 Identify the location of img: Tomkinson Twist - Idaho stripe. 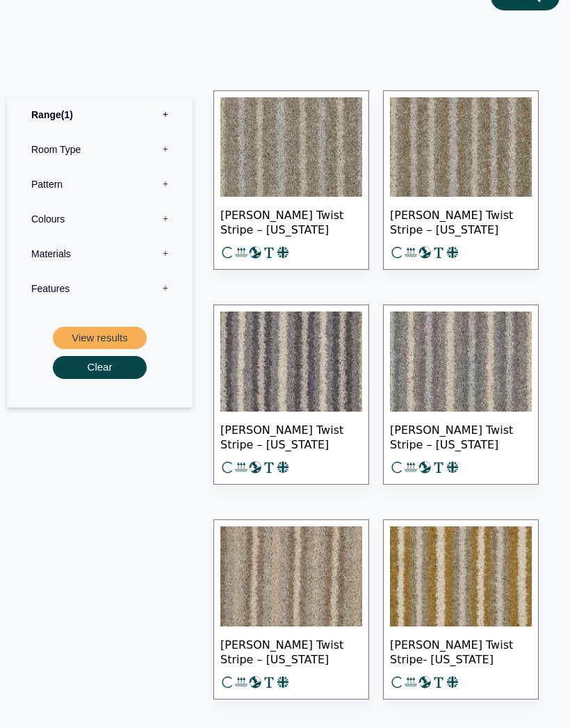
(292, 361).